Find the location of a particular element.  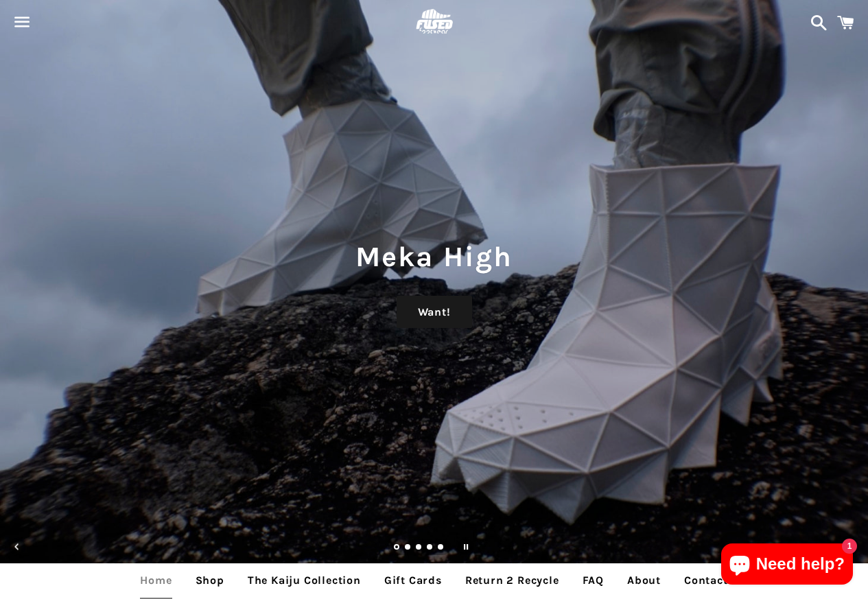

a: Load slide 3 is located at coordinates (419, 549).